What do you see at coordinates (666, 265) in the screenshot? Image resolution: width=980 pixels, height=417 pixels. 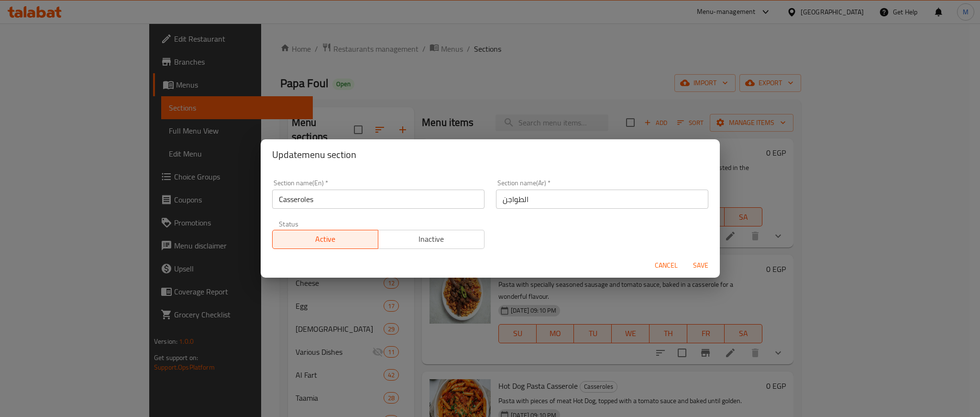 I see `span: Cancel` at bounding box center [666, 265].